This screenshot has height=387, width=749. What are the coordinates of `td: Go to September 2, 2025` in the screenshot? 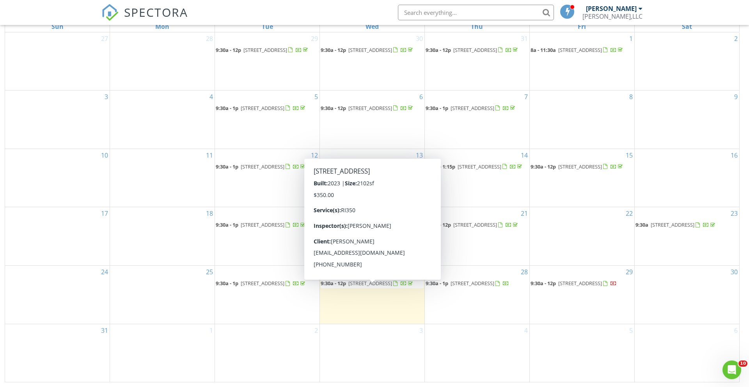 It's located at (267, 353).